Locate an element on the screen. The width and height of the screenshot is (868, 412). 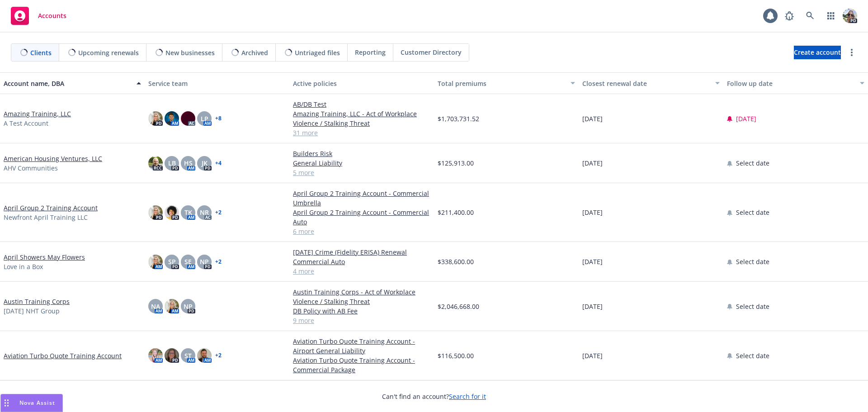
a: 9 more is located at coordinates (362, 320).